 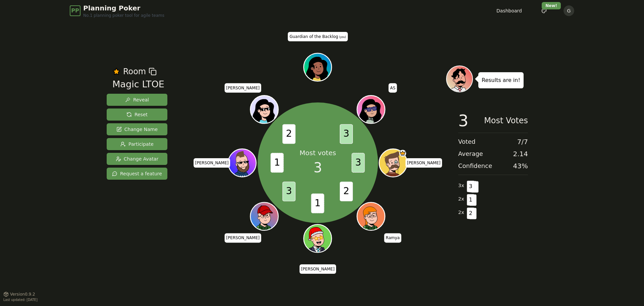 I want to click on span: Average, so click(x=470, y=154).